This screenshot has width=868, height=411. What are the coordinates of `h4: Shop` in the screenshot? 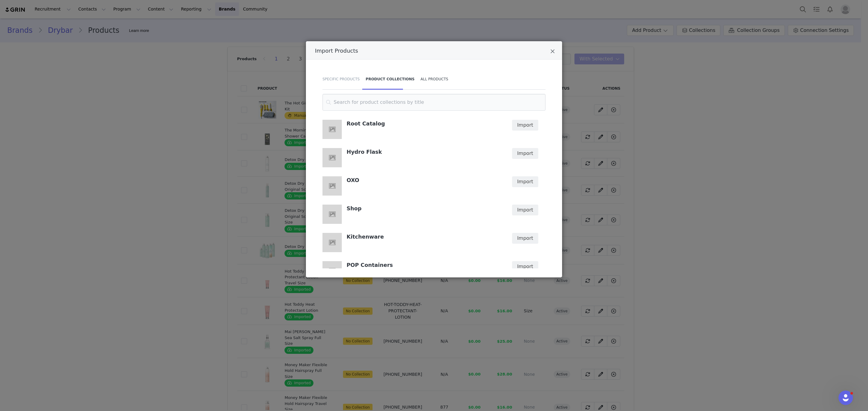 It's located at (424, 208).